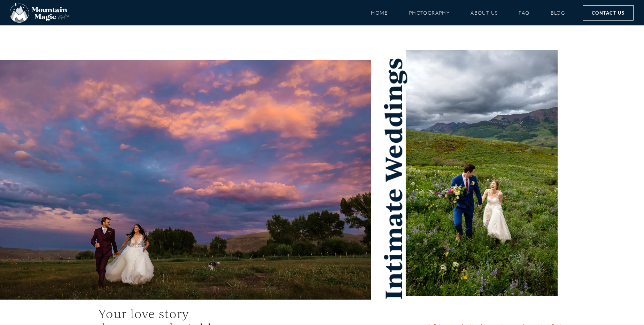 The height and width of the screenshot is (325, 644). I want to click on img: Mountain Magic Media photography logo Crested Butte Photographer, so click(40, 13).